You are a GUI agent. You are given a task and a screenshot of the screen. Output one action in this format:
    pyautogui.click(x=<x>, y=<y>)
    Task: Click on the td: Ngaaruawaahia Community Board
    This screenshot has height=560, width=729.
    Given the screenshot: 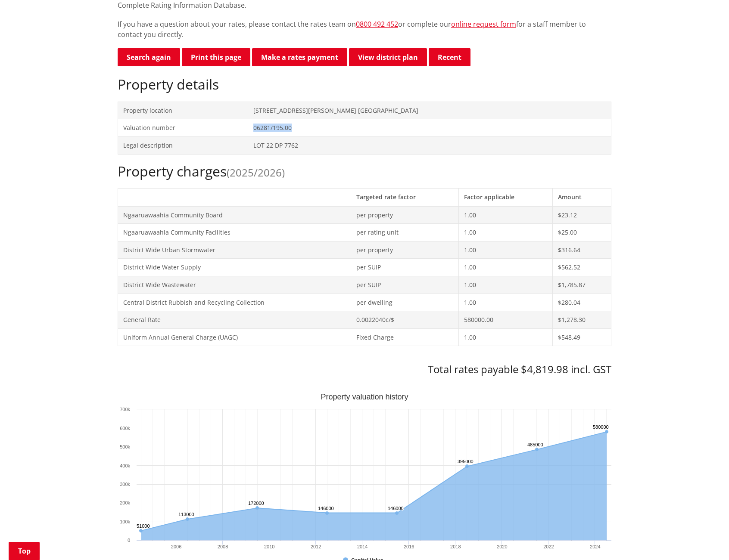 What is the action you would take?
    pyautogui.click(x=235, y=215)
    